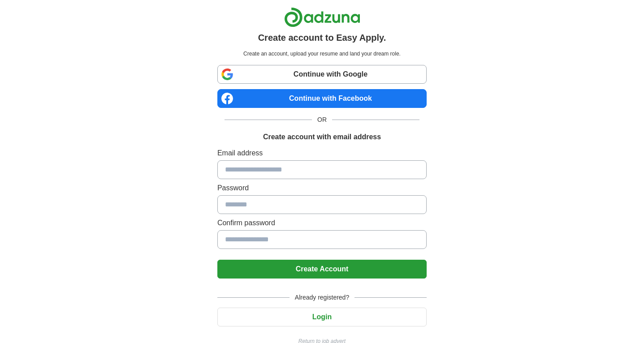 Image resolution: width=644 pixels, height=343 pixels. I want to click on a: Login, so click(322, 316).